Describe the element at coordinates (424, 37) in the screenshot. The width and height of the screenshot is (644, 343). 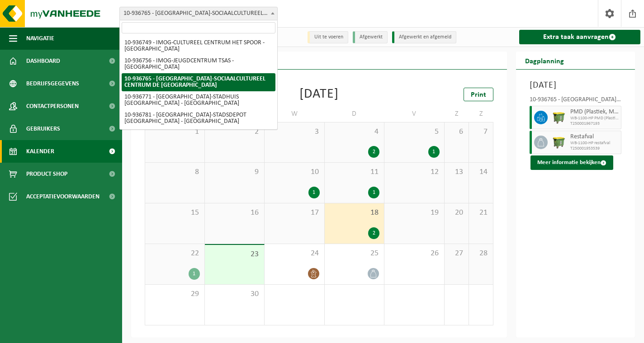
I see `li: Afgewerkt en afgemeld` at that location.